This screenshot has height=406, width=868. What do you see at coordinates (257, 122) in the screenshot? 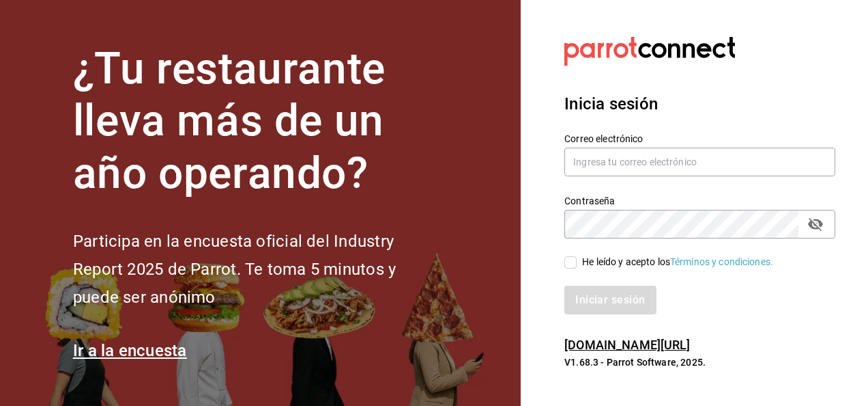
I see `h1: ¿Tu restaurante lleva más de un año operando?` at bounding box center [257, 122].